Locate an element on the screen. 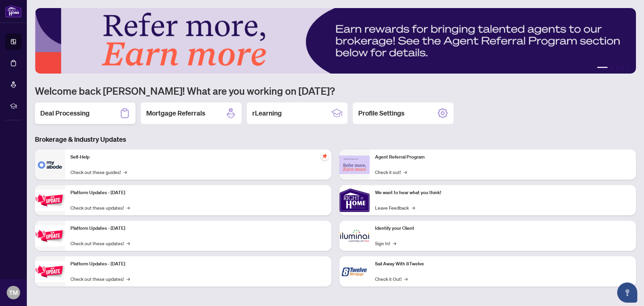  a: Check it Out!→ is located at coordinates (391, 279).